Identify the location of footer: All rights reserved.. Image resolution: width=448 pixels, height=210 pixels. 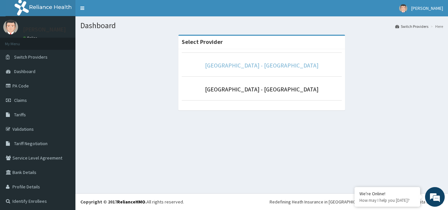
(262, 202).